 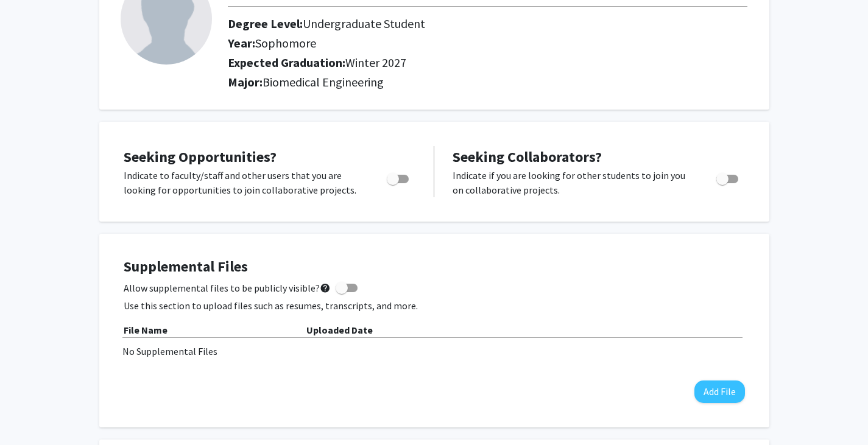 What do you see at coordinates (435, 351) in the screenshot?
I see `div: No Supplemental Files` at bounding box center [435, 351].